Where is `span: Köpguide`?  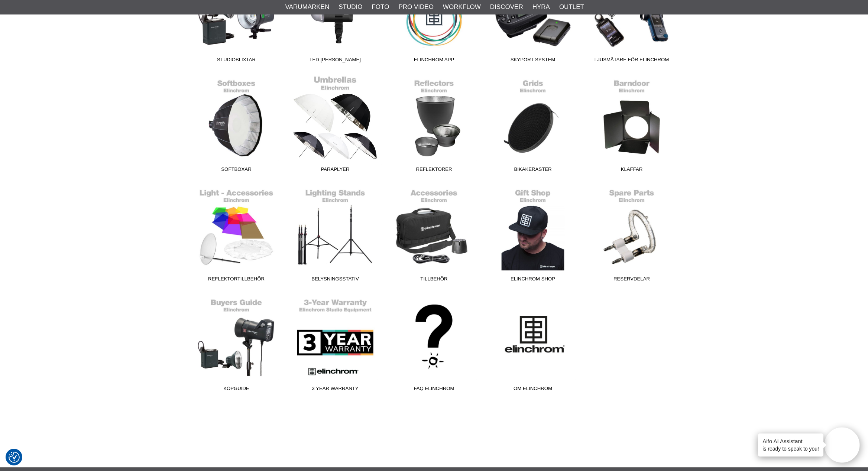 span: Köpguide is located at coordinates (236, 390).